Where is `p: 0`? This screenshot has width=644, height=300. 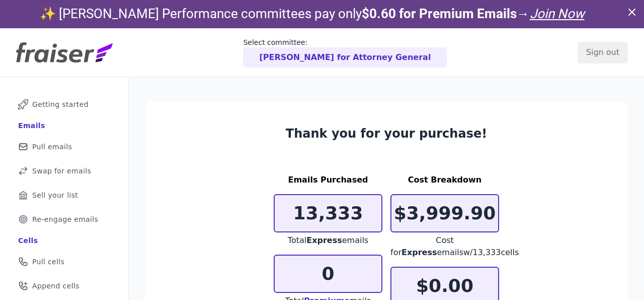 p: 0 is located at coordinates (329, 274).